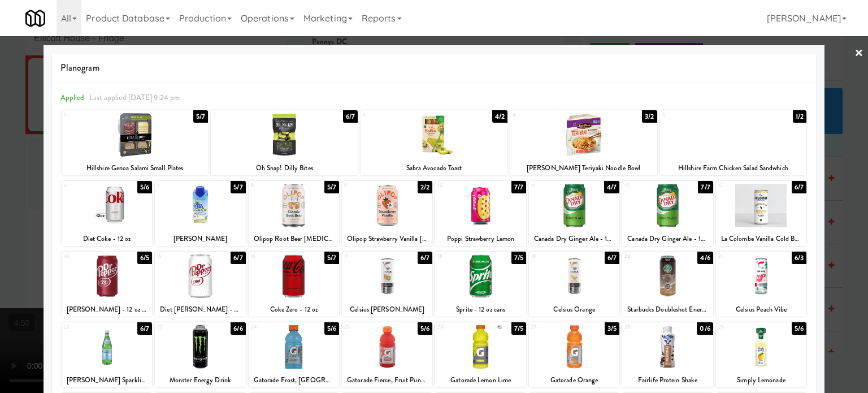  I want to click on div: 4/6, so click(705, 258).